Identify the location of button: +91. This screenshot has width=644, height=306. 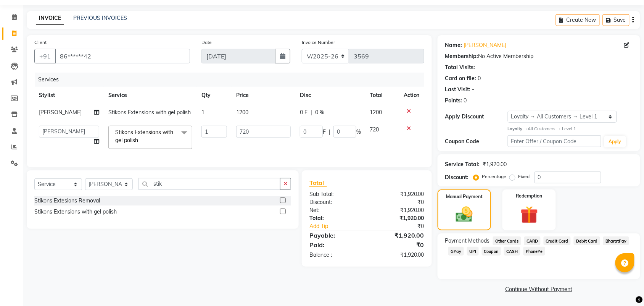
(45, 56).